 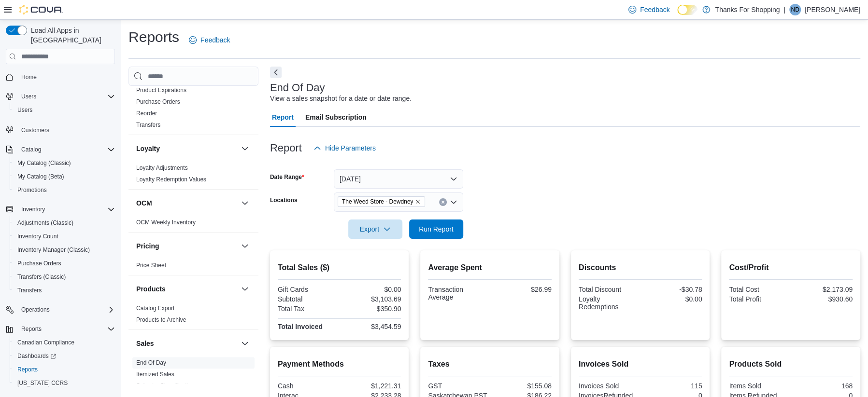 I want to click on span: Products to Archive, so click(x=161, y=320).